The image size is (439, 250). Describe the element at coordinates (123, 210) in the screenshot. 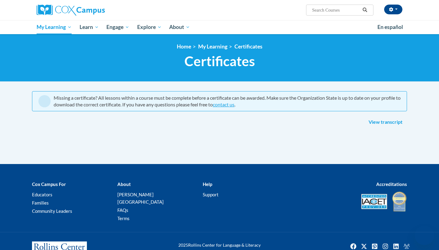

I see `a: FAQs` at that location.